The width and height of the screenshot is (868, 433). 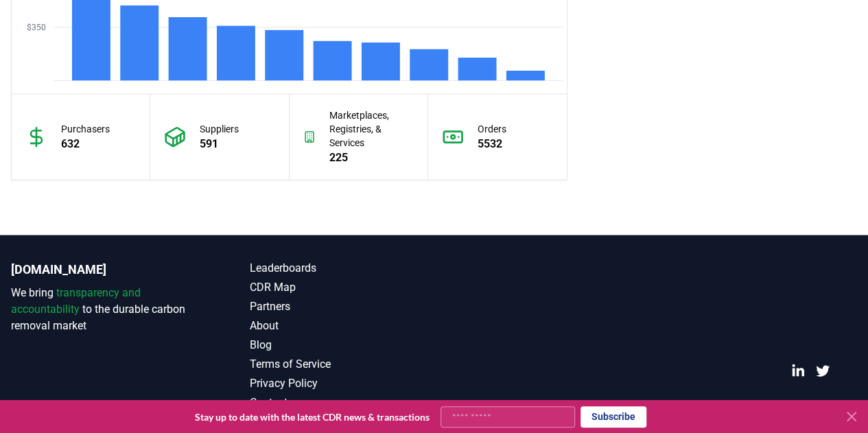 I want to click on a: Terms of Service, so click(x=342, y=365).